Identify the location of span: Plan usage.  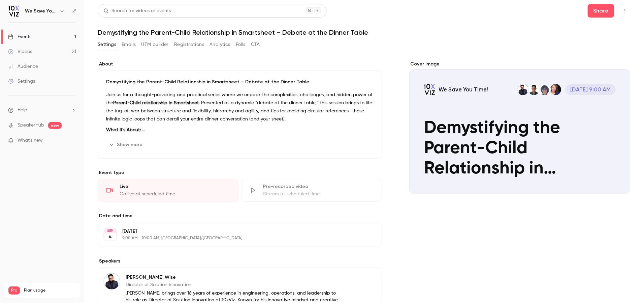
(50, 291).